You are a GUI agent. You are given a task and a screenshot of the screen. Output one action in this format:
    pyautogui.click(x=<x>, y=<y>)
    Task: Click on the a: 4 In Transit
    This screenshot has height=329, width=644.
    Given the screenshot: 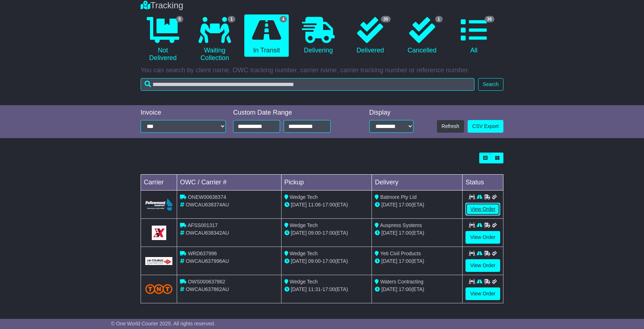 What is the action you would take?
    pyautogui.click(x=266, y=36)
    